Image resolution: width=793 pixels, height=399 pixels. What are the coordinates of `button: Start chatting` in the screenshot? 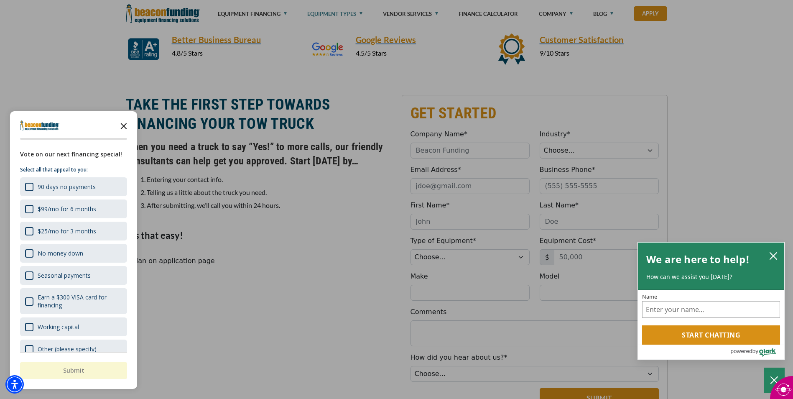 It's located at (711, 335).